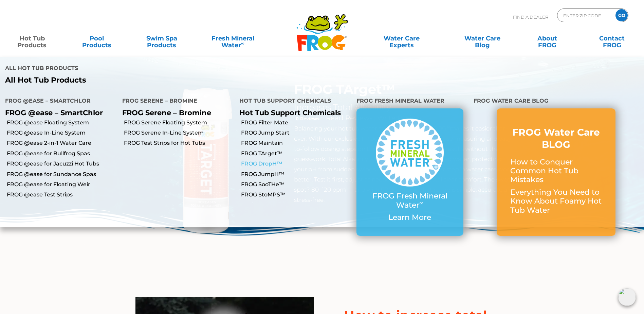 The width and height of the screenshot is (644, 314). Describe the element at coordinates (62, 174) in the screenshot. I see `a: FROG @ease for Sundance Spas` at that location.